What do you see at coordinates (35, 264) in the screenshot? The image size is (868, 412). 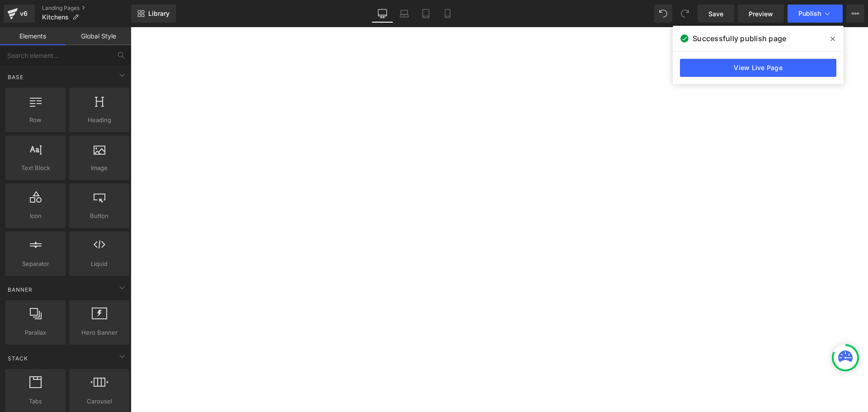 I see `span: Separator` at bounding box center [35, 264].